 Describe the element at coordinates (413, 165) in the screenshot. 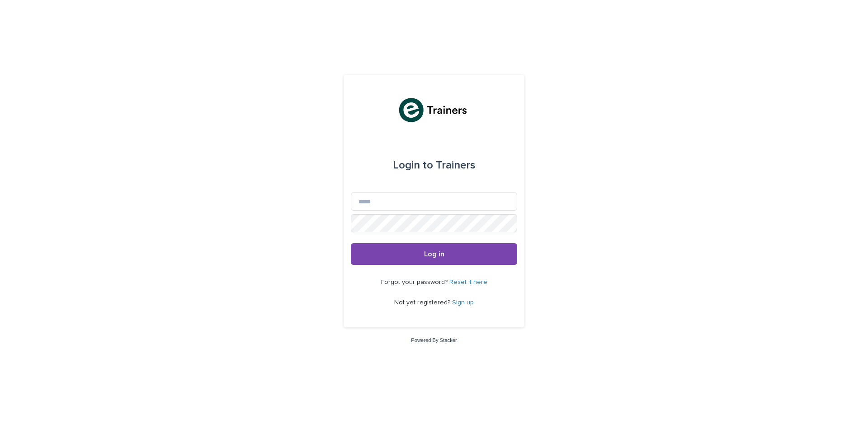

I see `span: Login to` at that location.